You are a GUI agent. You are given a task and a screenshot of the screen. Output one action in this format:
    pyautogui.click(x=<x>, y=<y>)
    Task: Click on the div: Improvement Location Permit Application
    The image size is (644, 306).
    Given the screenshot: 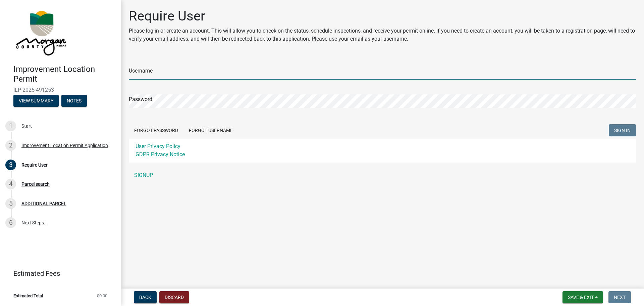 What is the action you would take?
    pyautogui.click(x=65, y=145)
    